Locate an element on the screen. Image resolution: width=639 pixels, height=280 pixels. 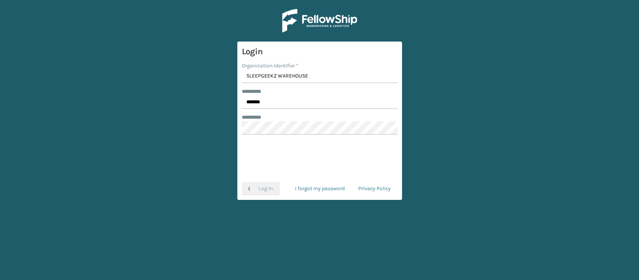
a: I forgot my password is located at coordinates (320, 189).